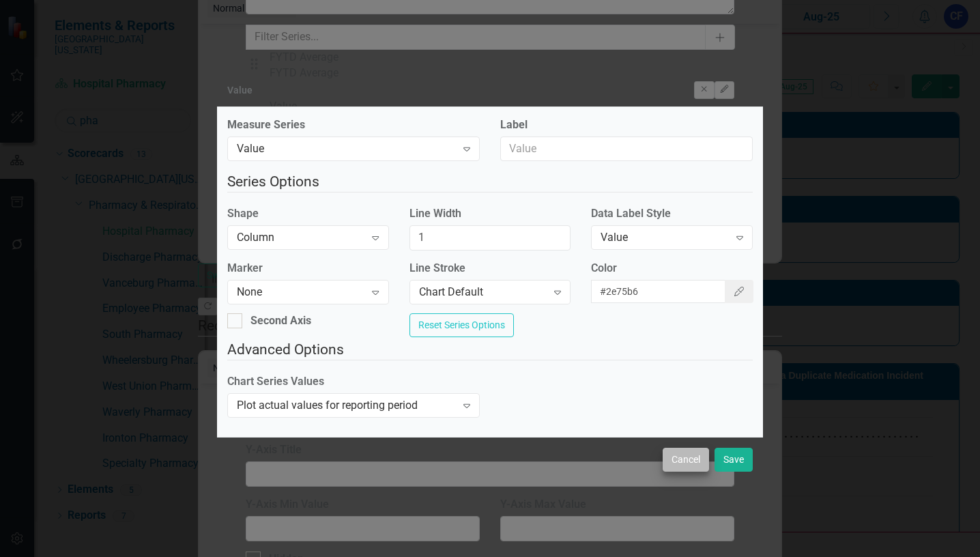 This screenshot has height=557, width=980. I want to click on label: Measure Series, so click(354, 125).